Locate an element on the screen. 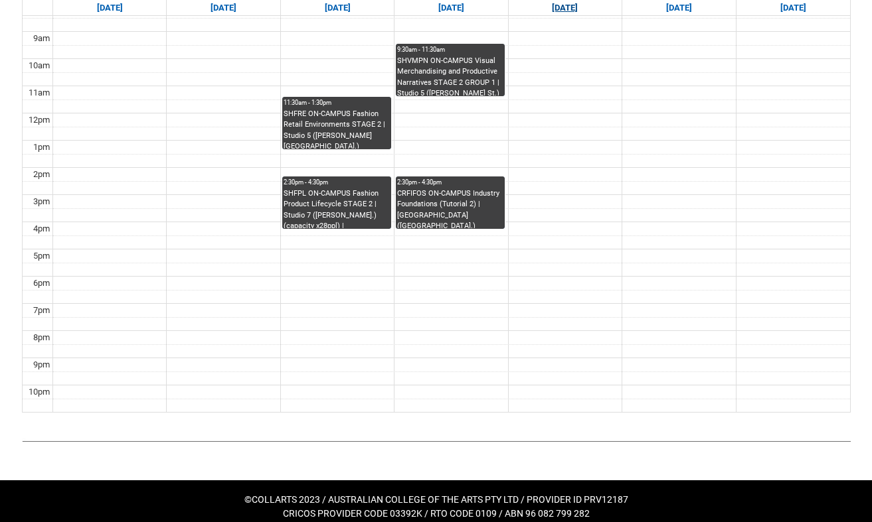  div: 9:30am - 11:30am is located at coordinates (450, 50).